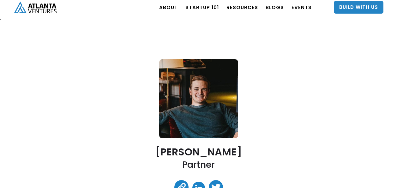  Describe the element at coordinates (198, 164) in the screenshot. I see `h2: Partner` at that location.